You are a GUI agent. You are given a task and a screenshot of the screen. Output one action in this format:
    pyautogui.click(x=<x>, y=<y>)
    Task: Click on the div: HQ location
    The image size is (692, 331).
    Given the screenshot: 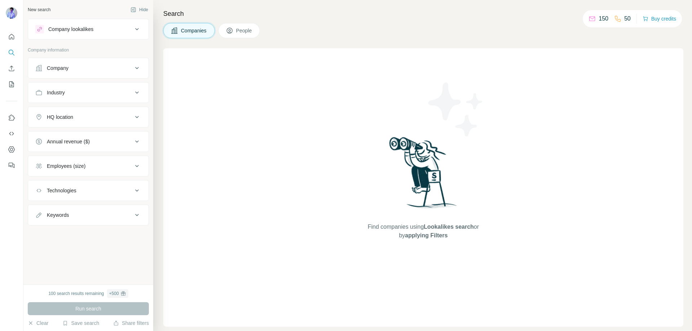 What is the action you would take?
    pyautogui.click(x=60, y=117)
    